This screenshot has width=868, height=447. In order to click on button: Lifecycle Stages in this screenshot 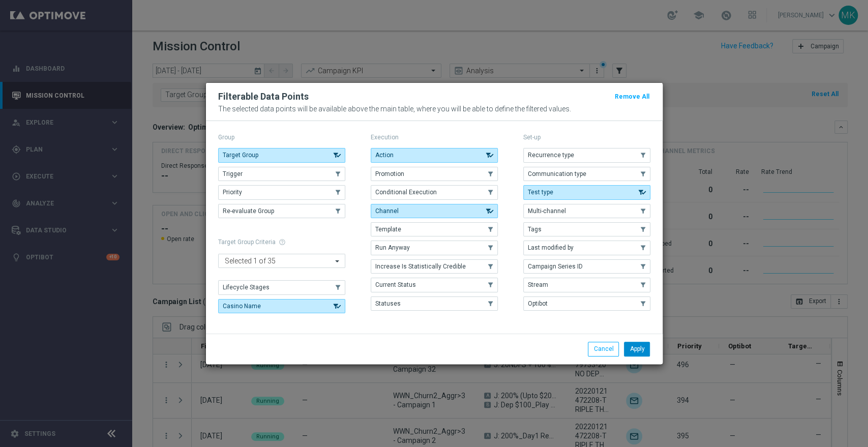, I will do `click(282, 287)`.